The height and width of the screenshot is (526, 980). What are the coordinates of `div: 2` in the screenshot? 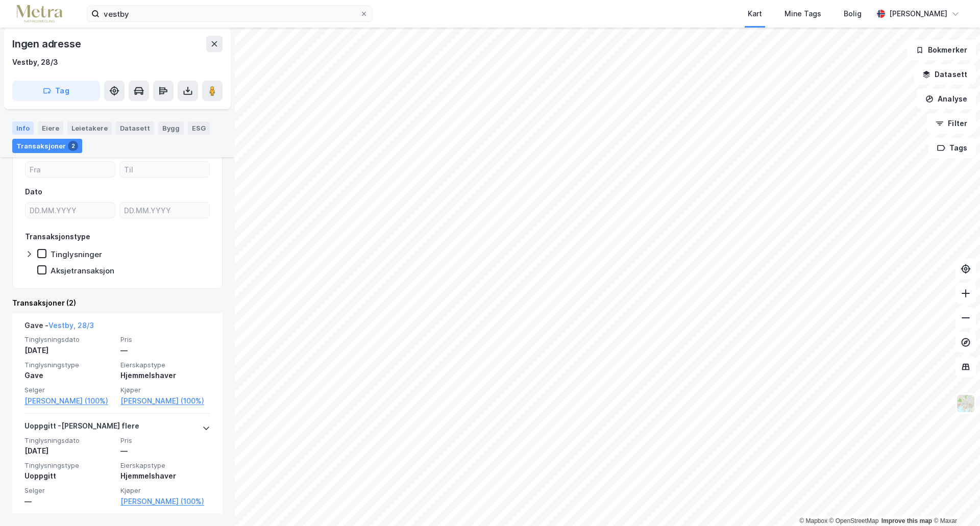 It's located at (73, 146).